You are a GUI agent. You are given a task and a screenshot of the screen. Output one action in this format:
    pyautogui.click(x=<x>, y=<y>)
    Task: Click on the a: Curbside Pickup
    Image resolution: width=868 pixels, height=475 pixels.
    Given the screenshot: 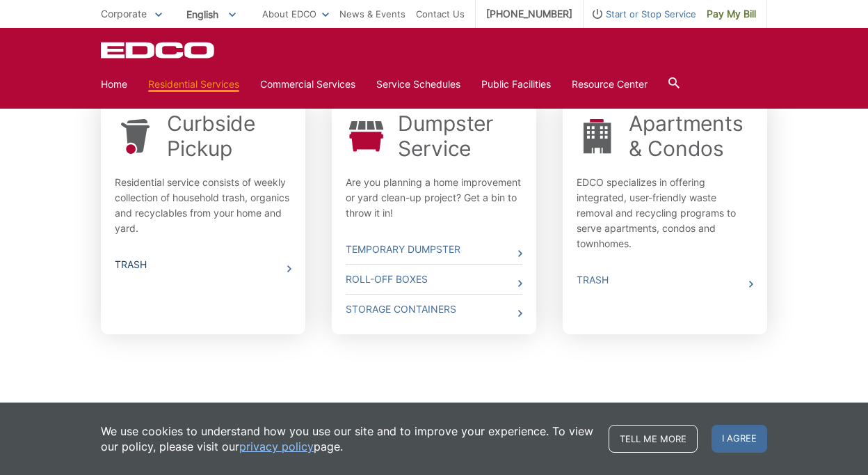 What is the action you would take?
    pyautogui.click(x=229, y=136)
    